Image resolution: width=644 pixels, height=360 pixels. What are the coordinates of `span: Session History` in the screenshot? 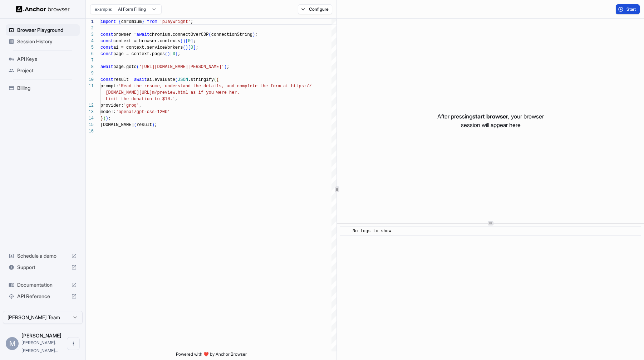 It's located at (47, 42).